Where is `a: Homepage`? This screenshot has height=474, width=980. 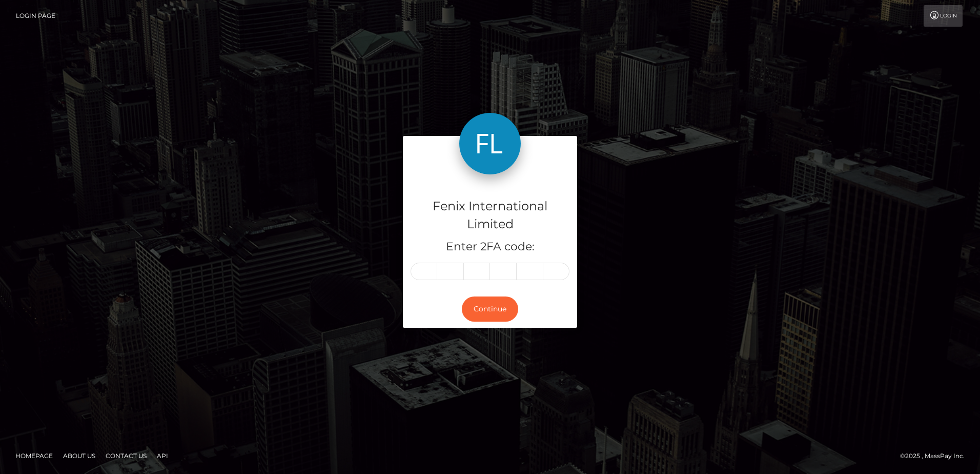 a: Homepage is located at coordinates (34, 456).